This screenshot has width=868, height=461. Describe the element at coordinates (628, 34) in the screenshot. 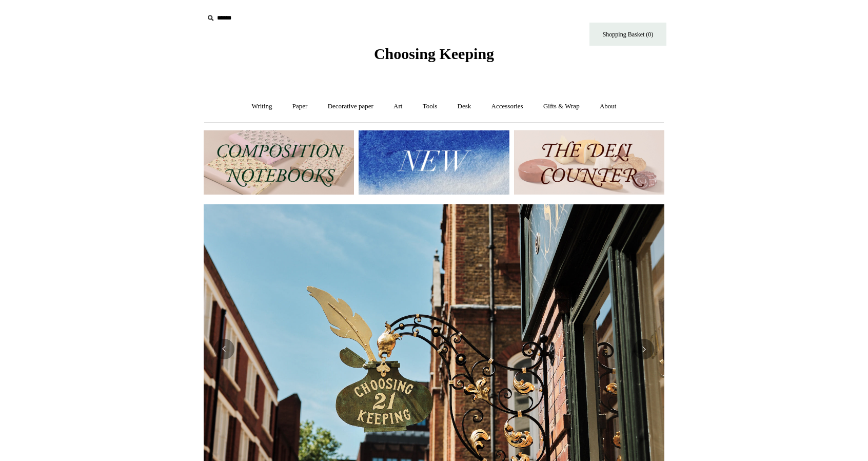

I see `a: Shopping Basket (0)` at that location.